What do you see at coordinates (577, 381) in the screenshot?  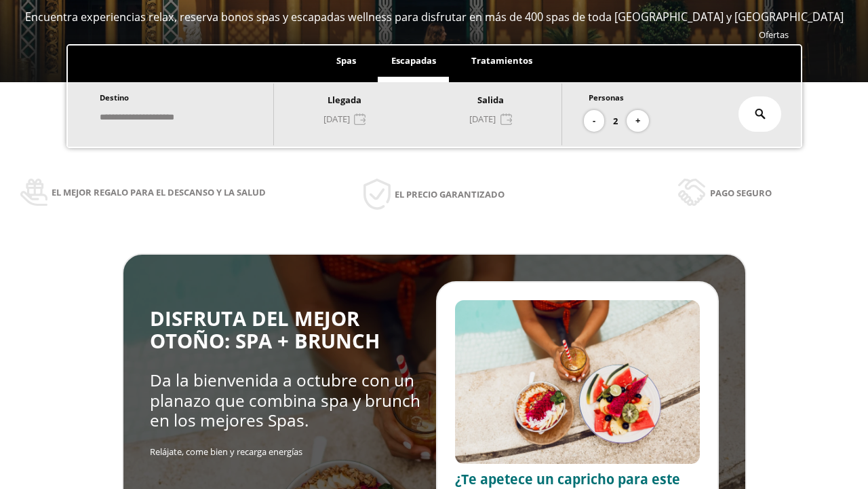 I see `img: promo-sprunch.ElVl7oUD.webp` at bounding box center [577, 381].